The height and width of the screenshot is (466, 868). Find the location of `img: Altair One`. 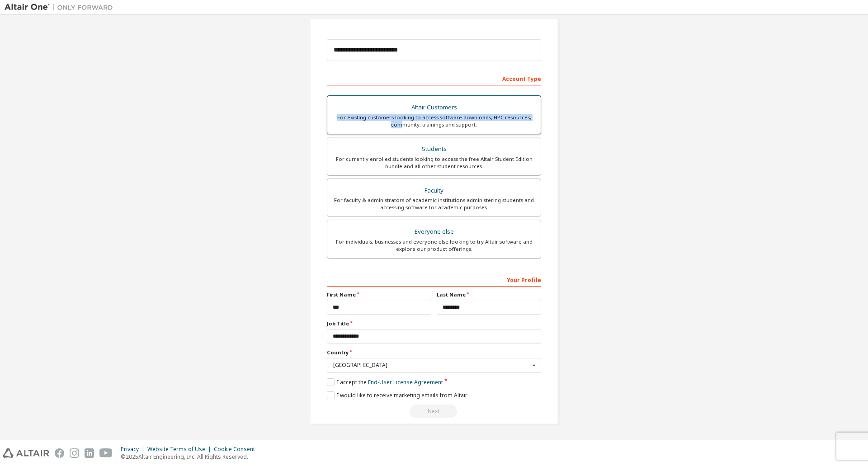

img: Altair One is located at coordinates (61, 7).